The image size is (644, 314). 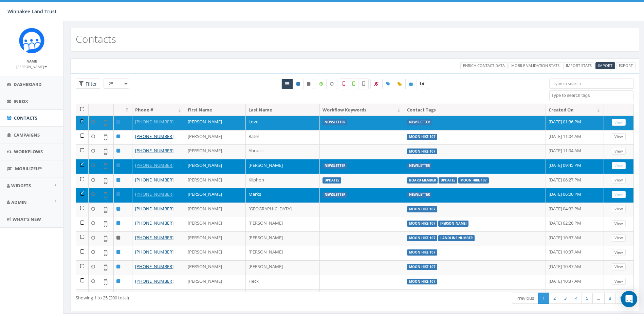 What do you see at coordinates (283, 123) in the screenshot?
I see `td: Love` at bounding box center [283, 123].